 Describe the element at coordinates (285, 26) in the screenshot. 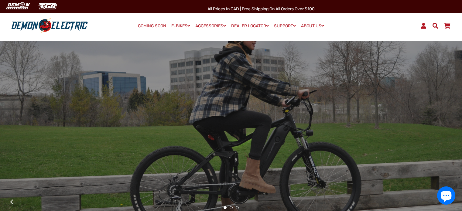

I see `a: SUPPORT` at that location.